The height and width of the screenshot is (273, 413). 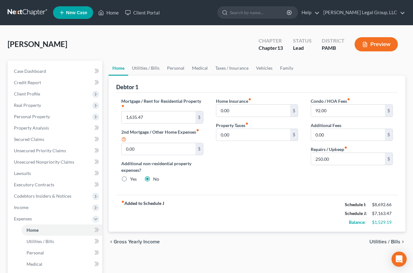 I want to click on input: Search by name..., so click(x=259, y=12).